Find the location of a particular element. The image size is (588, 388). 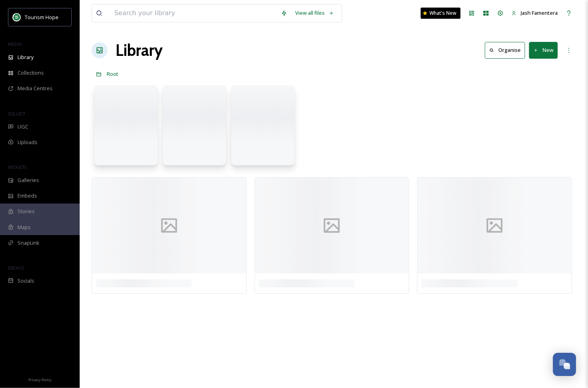

span: Galleries is located at coordinates (28, 180).